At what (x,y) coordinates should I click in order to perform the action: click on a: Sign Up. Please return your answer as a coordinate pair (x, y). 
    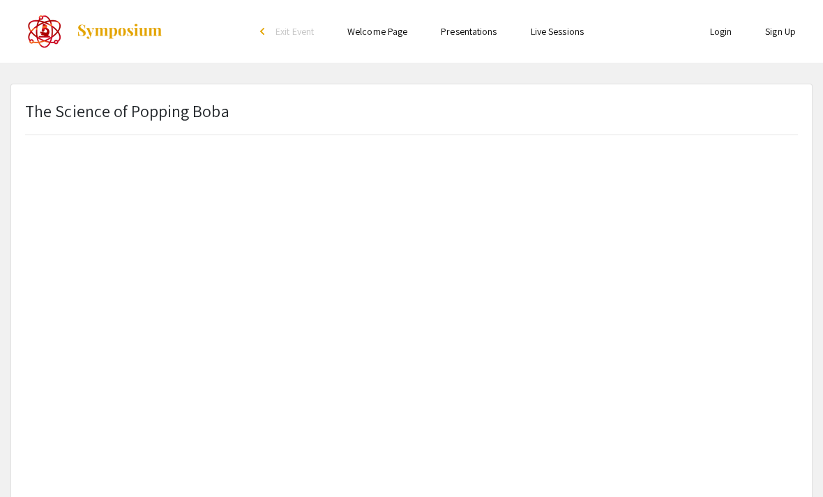
    Looking at the image, I should click on (780, 31).